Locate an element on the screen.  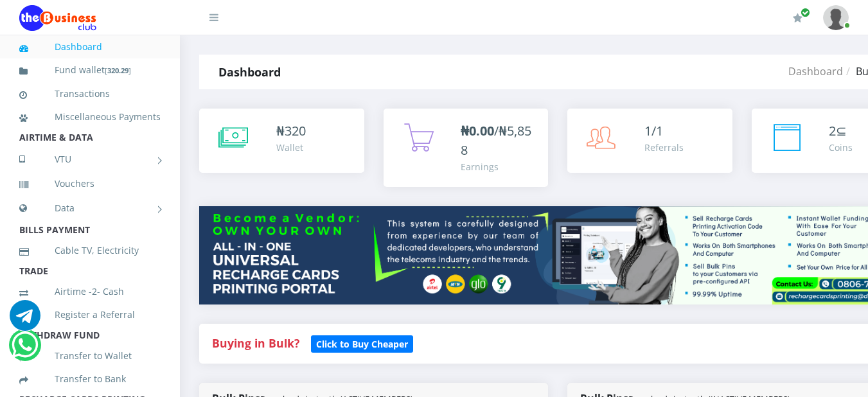
a: Airtime -2- Cash is located at coordinates (90, 292).